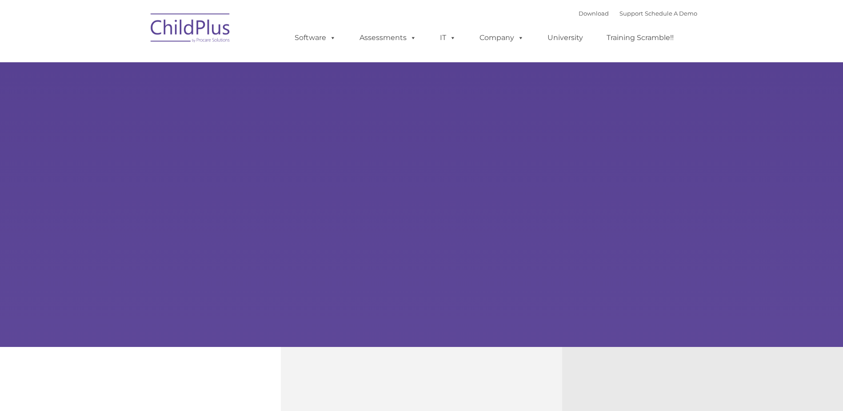 This screenshot has width=843, height=411. What do you see at coordinates (315, 38) in the screenshot?
I see `a: Software` at bounding box center [315, 38].